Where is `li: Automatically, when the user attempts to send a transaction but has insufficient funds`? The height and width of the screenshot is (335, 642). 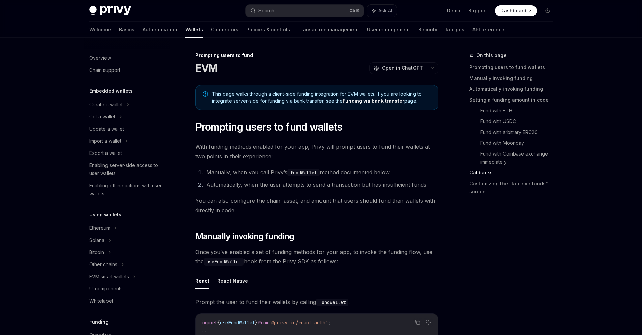
li: Automatically, when the user attempts to send a transaction but has insufficient funds is located at coordinates (321, 184).